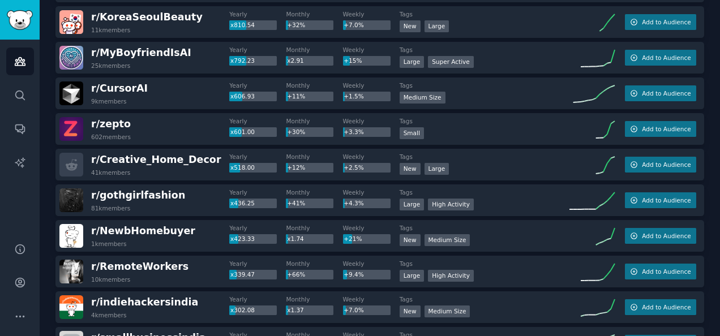 This screenshot has width=720, height=336. Describe the element at coordinates (242, 61) in the screenshot. I see `span: x792.23` at that location.